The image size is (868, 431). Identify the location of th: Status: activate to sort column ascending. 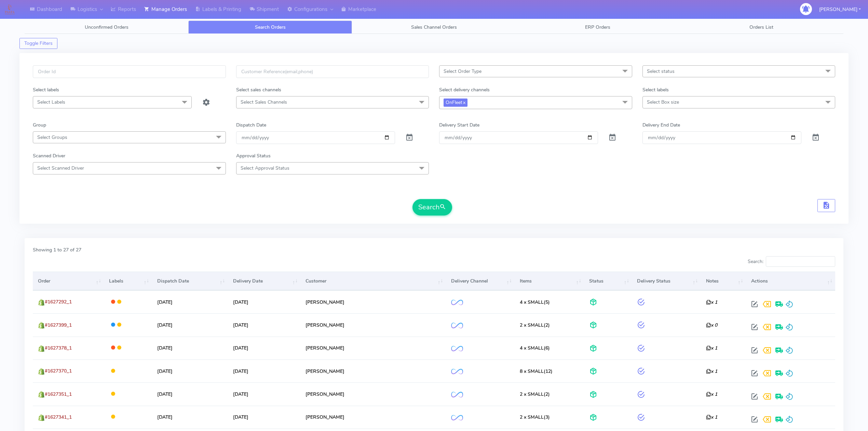
(608, 280).